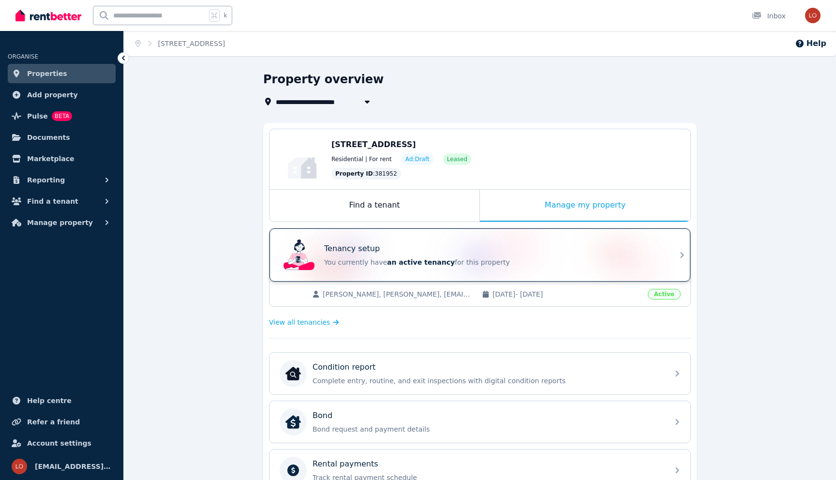  Describe the element at coordinates (346, 464) in the screenshot. I see `p: Rental payments` at that location.